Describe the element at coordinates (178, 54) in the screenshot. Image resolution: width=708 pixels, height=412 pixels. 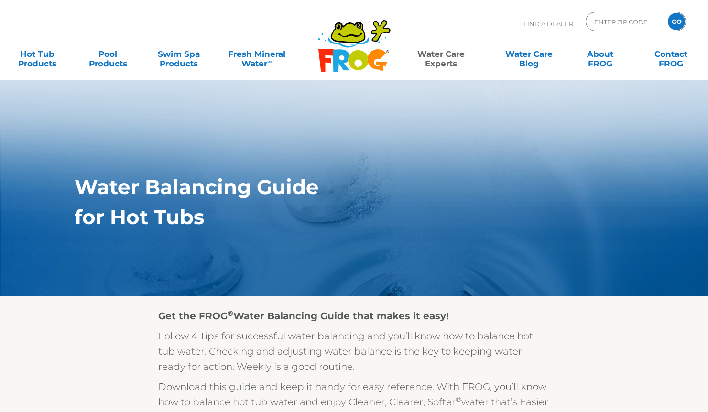
I see `a: Swim SpaProducts` at that location.